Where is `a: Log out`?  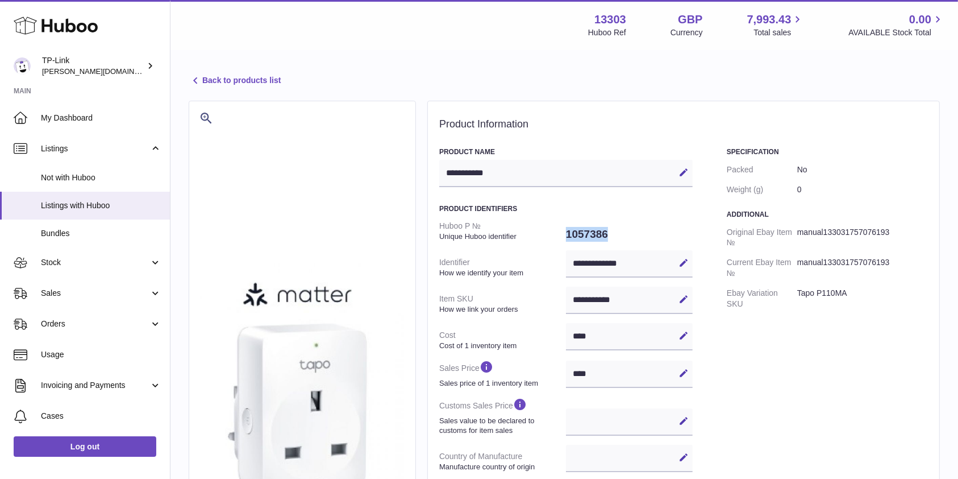 a: Log out is located at coordinates (85, 446).